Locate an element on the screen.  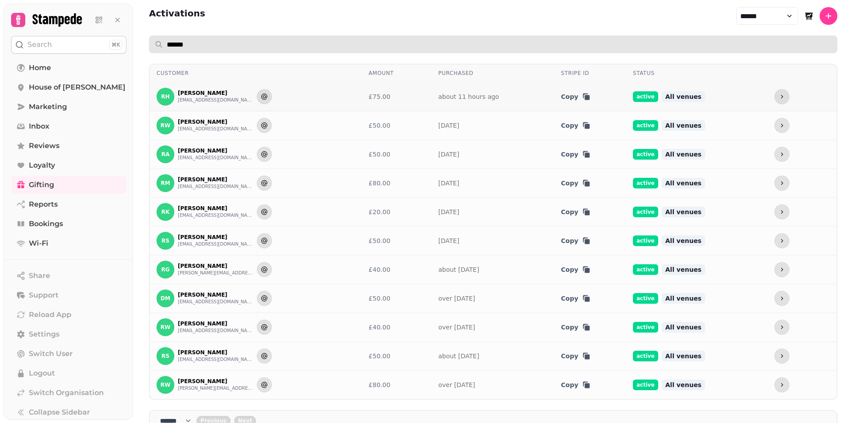
a: Inbox is located at coordinates (69, 126).